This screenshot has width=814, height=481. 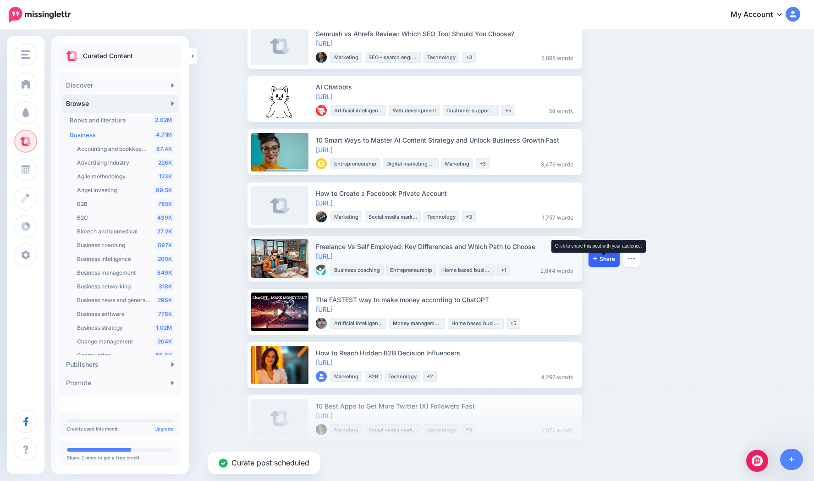 I want to click on div: The FASTEST way to make money according to ChatGPT, so click(x=446, y=299).